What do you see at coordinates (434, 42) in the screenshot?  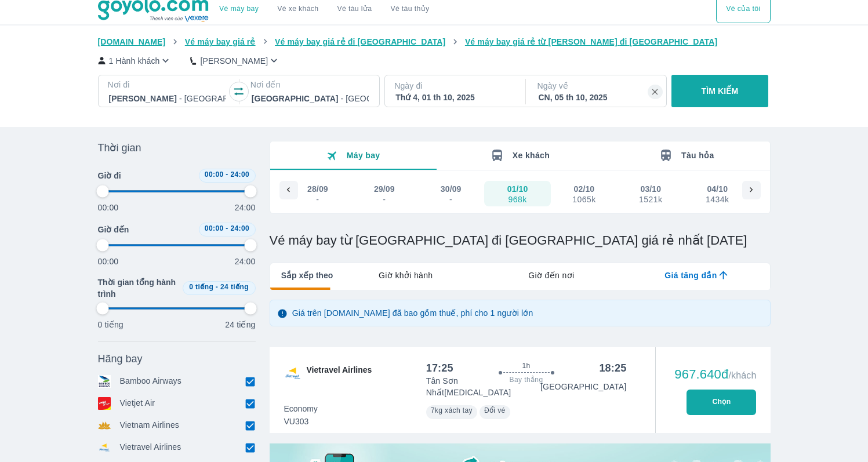 I see `nav: breadcrumb` at bounding box center [434, 42].